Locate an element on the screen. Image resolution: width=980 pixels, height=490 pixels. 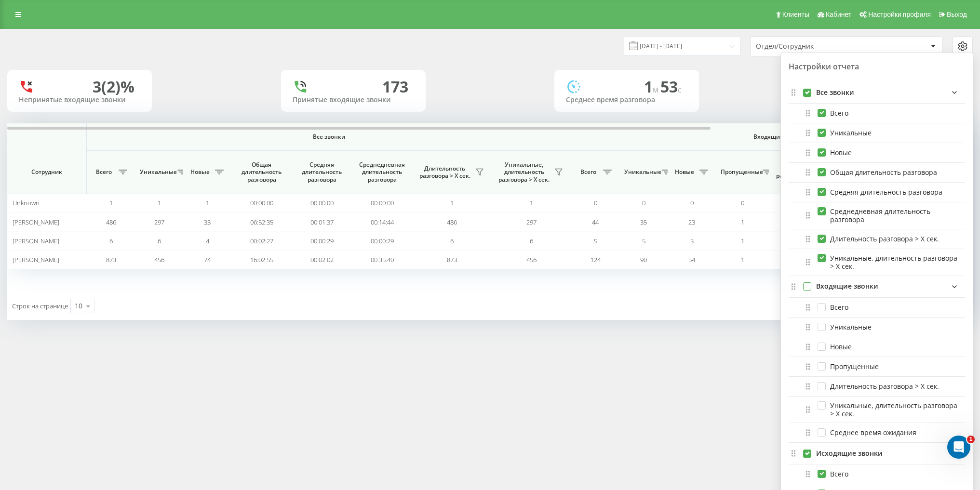
span: 23 is located at coordinates (692, 222).